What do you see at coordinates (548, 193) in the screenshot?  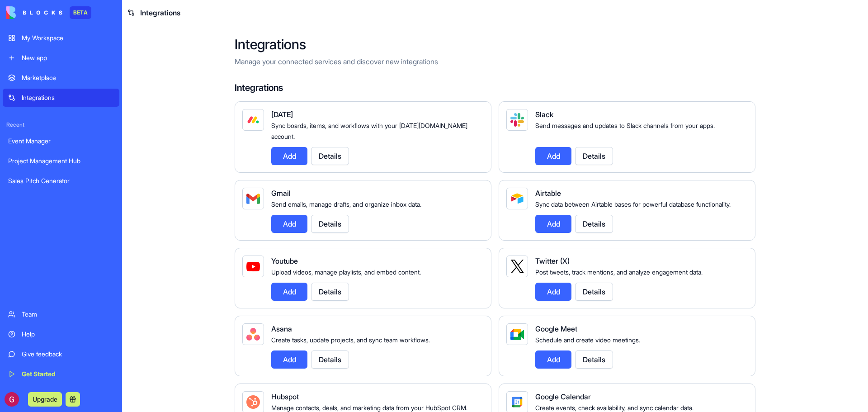 I see `span: Airtable` at bounding box center [548, 193].